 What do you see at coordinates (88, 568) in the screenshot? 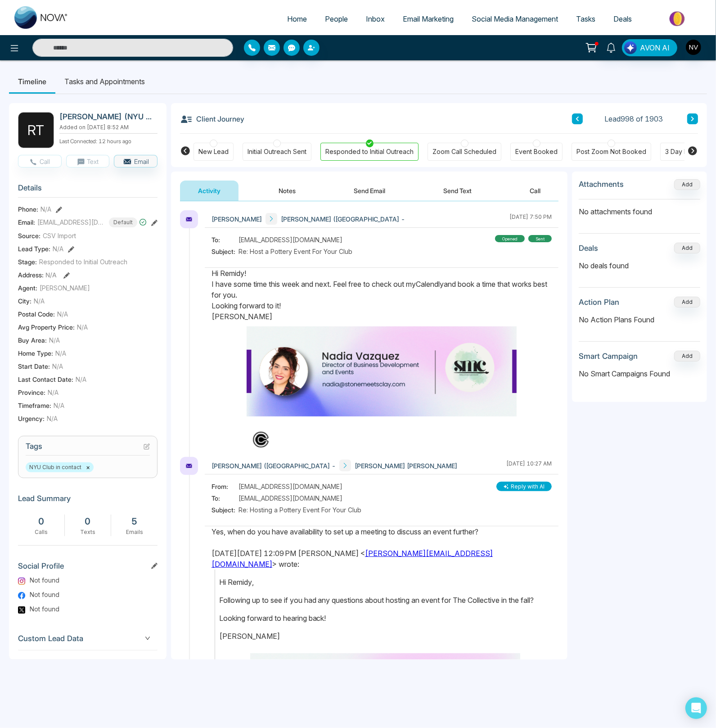
I see `h3: Social Profile` at bounding box center [88, 568].